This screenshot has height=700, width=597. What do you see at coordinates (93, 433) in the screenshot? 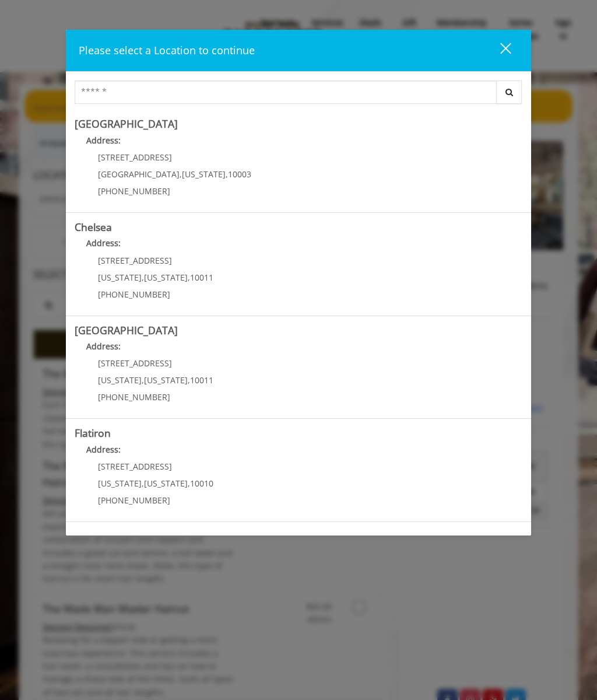
I see `b: Flatiron` at bounding box center [93, 433].